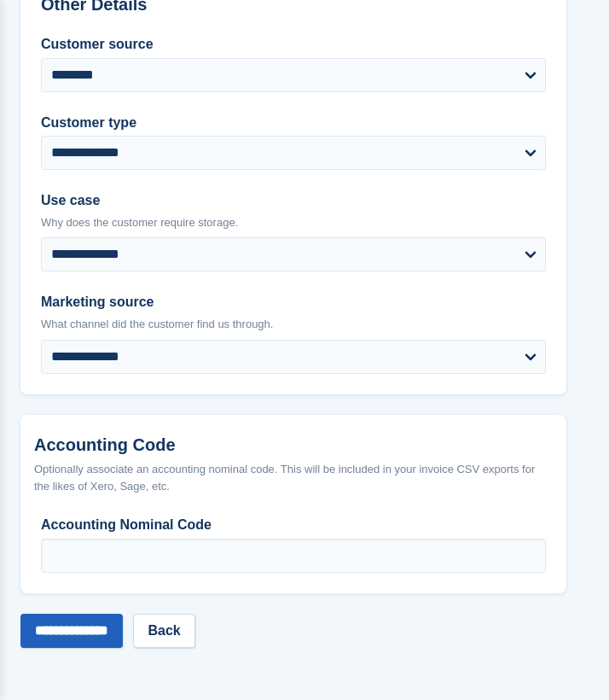  I want to click on p: What channel did the customer find us through., so click(294, 324).